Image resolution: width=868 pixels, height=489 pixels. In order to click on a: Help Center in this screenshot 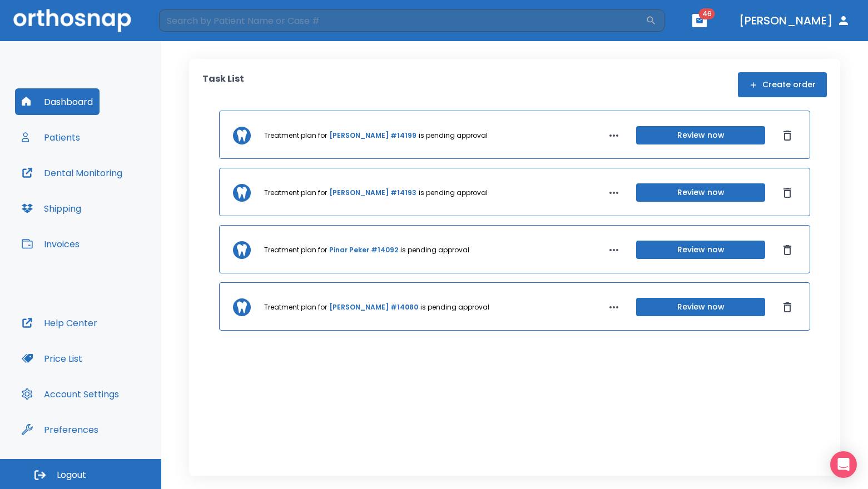, I will do `click(60, 323)`.